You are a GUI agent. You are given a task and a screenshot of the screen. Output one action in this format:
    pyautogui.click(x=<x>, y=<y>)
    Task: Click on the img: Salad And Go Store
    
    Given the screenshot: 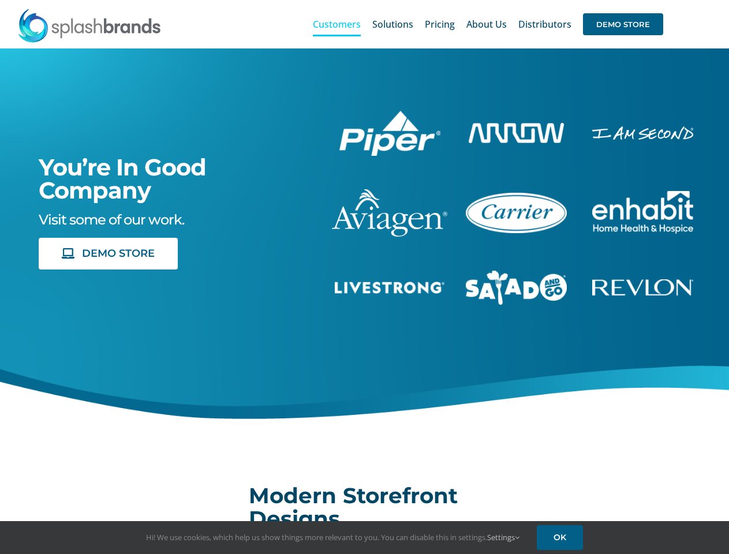 What is the action you would take?
    pyautogui.click(x=516, y=288)
    